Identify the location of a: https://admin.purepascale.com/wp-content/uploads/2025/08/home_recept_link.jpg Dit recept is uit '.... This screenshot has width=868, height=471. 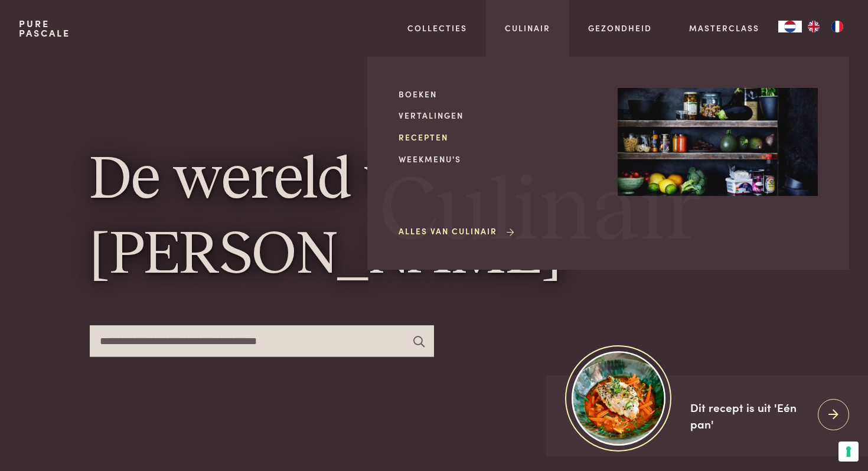
(707, 415).